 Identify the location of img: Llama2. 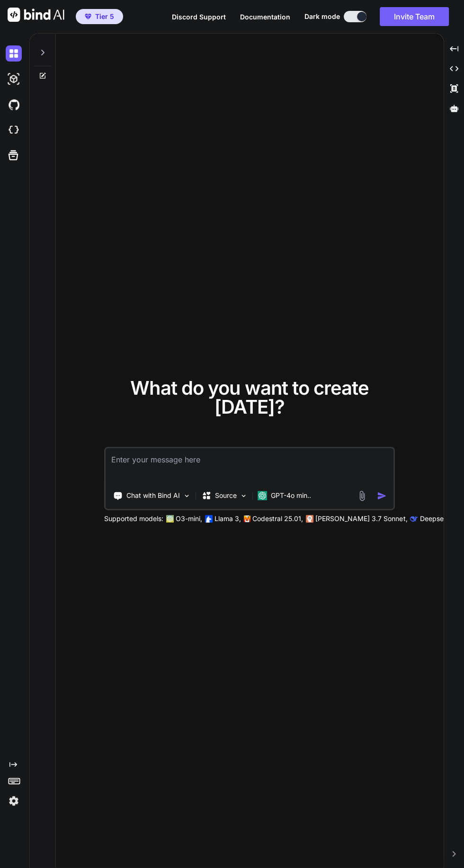
(209, 519).